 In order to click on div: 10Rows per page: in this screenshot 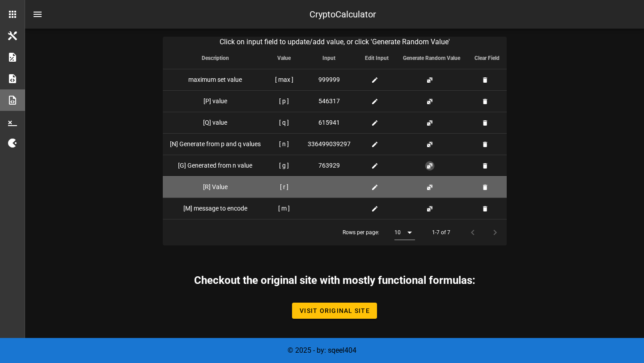, I will do `click(405, 232)`.